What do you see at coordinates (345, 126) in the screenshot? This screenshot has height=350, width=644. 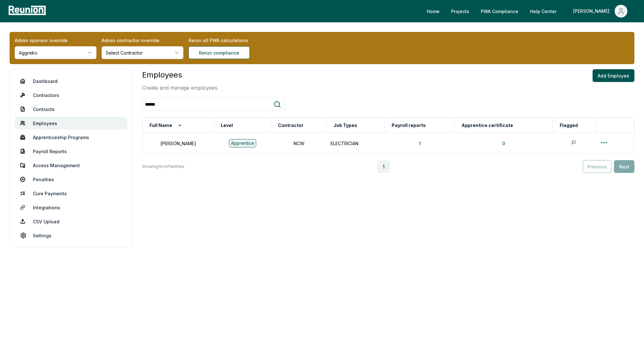 I see `button: Job Types` at bounding box center [345, 126].